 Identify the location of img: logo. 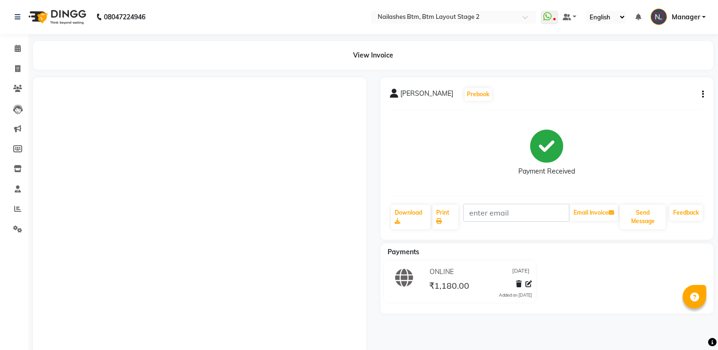
(56, 17).